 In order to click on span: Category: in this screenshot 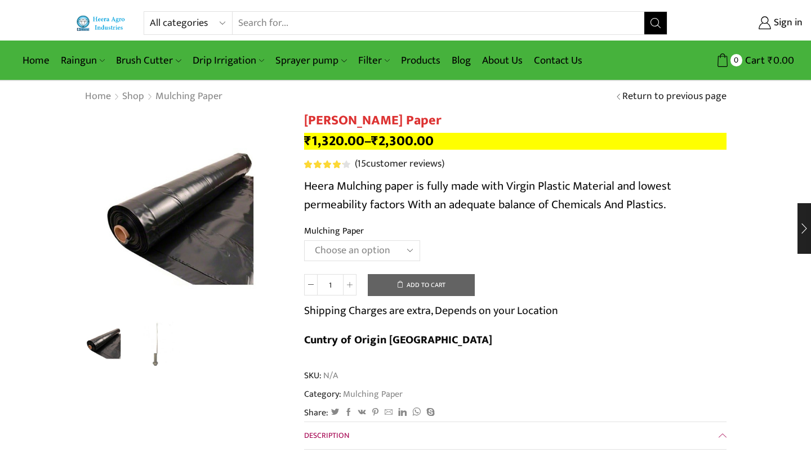, I will do `click(353, 394)`.